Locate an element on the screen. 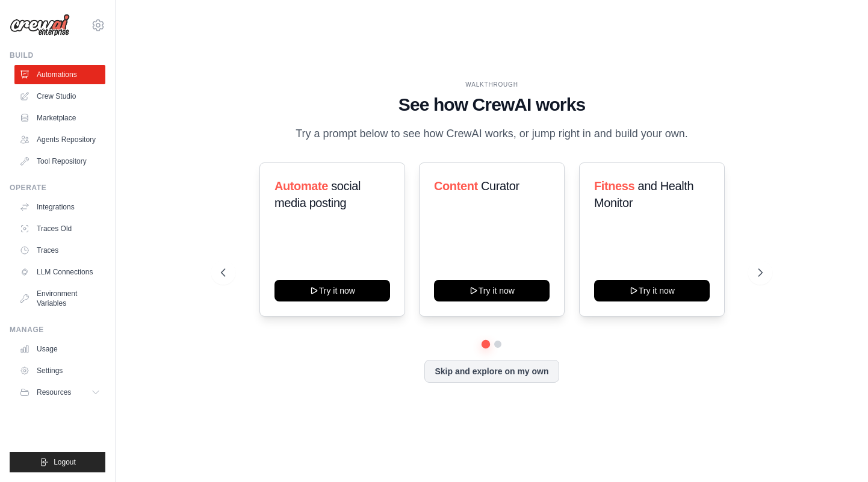  a: LLM Connections is located at coordinates (60, 272).